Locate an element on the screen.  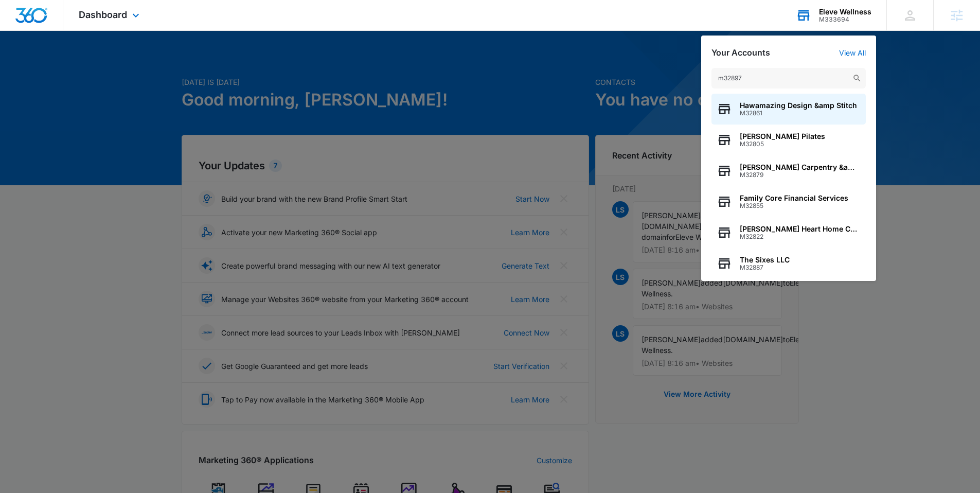
div: account name is located at coordinates (845, 12).